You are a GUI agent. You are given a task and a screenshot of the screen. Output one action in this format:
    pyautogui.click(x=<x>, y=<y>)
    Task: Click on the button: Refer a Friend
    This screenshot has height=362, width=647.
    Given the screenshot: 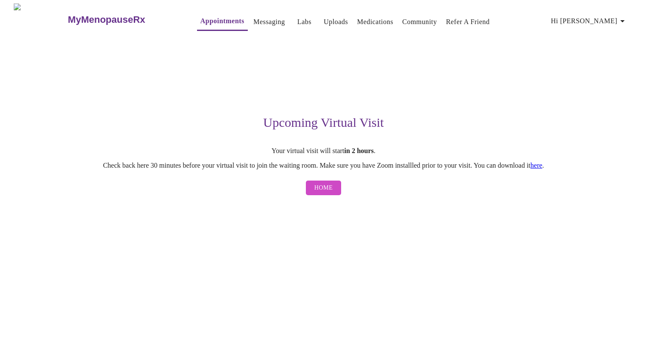 What is the action you would take?
    pyautogui.click(x=468, y=22)
    